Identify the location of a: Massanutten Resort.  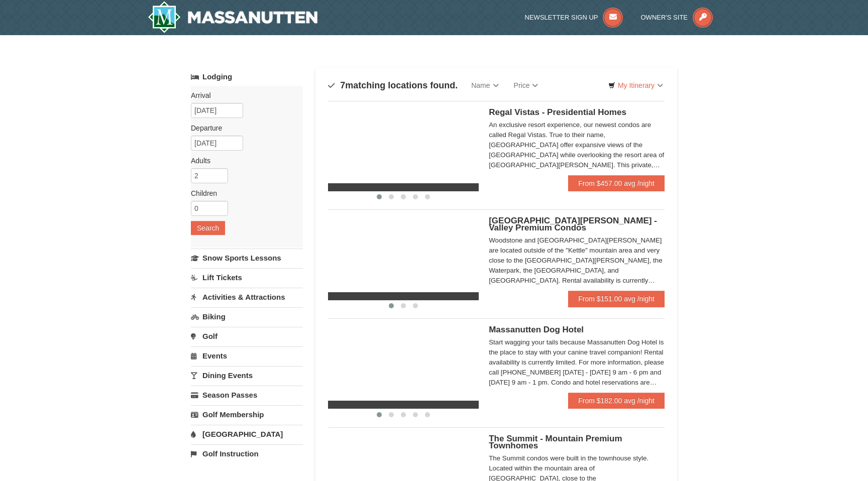
(232, 17).